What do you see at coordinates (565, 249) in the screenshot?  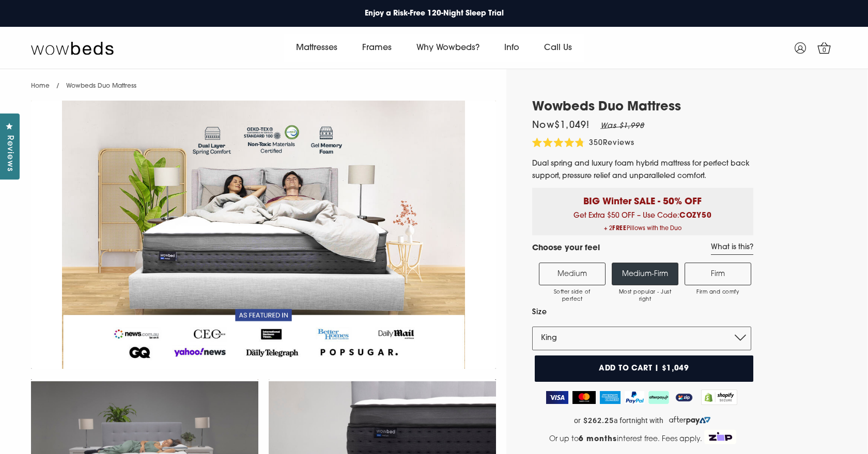 I see `h4: Choose your feel` at bounding box center [565, 249].